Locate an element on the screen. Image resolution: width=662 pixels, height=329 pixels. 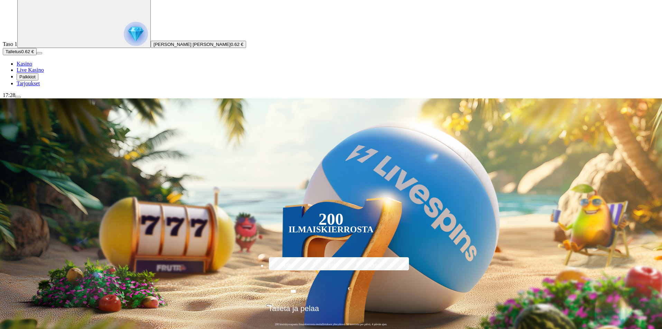
button: Talletusplus icon0.62 € is located at coordinates (20, 51).